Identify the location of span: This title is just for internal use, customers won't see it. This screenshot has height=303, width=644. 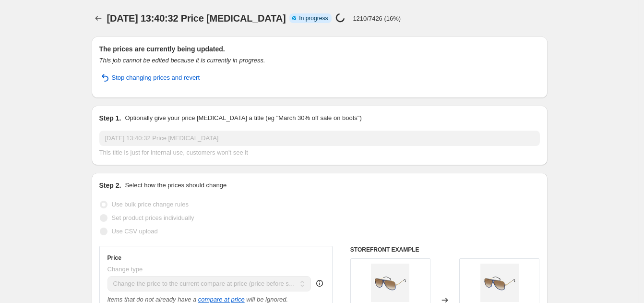
(174, 152).